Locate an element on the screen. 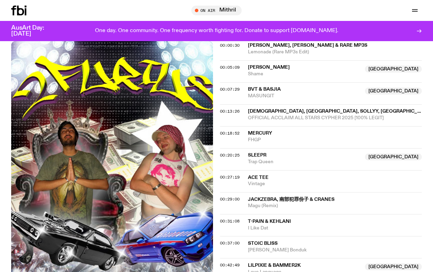 The width and height of the screenshot is (433, 272). span: SLEEPR is located at coordinates (257, 155).